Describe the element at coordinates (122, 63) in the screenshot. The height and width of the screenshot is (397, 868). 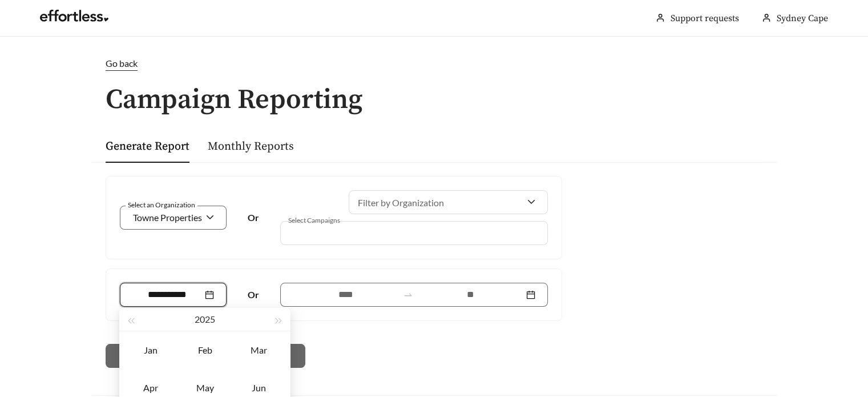
I see `span: Go back` at that location.